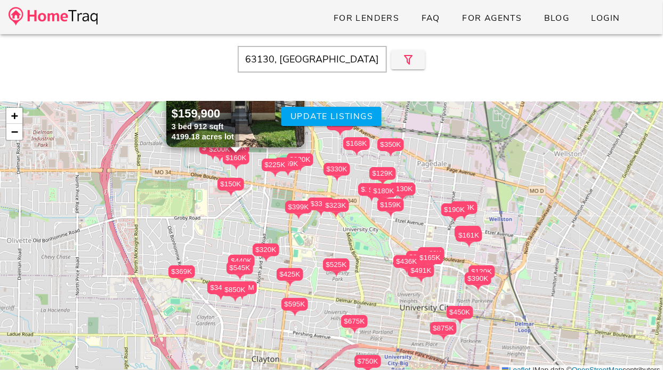  What do you see at coordinates (478, 278) in the screenshot?
I see `div: $390K` at bounding box center [478, 278].